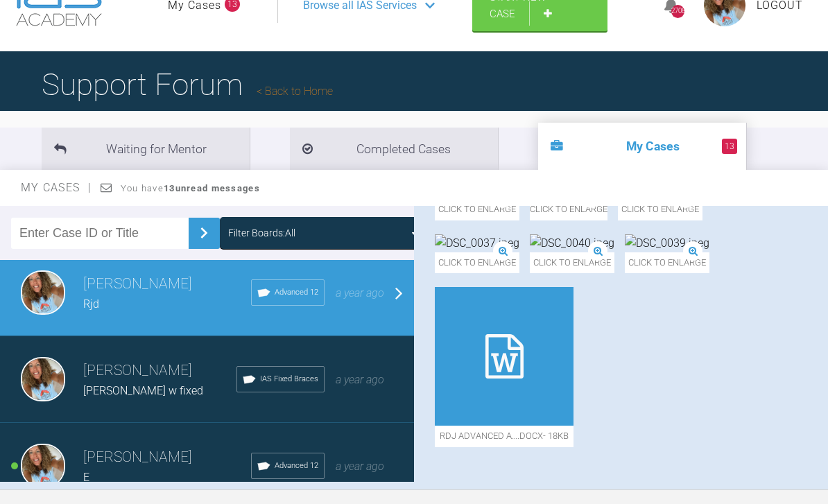 The image size is (828, 504). I want to click on span: IAS Fixed Braces, so click(289, 379).